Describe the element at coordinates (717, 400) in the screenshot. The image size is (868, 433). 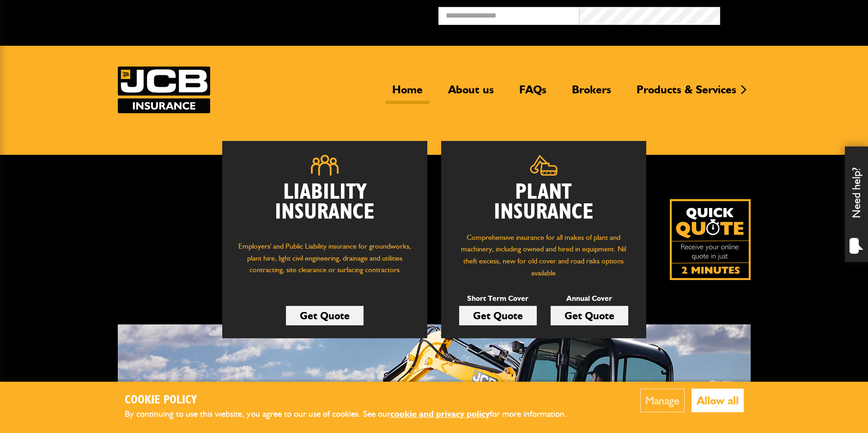
I see `button: Allow all` at that location.